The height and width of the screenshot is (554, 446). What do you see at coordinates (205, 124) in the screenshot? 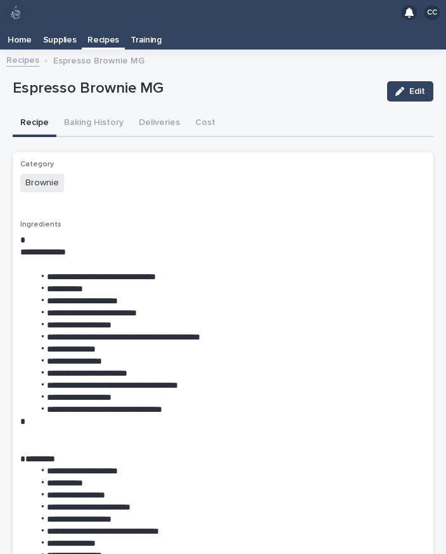
I see `button: Cost` at bounding box center [205, 124].